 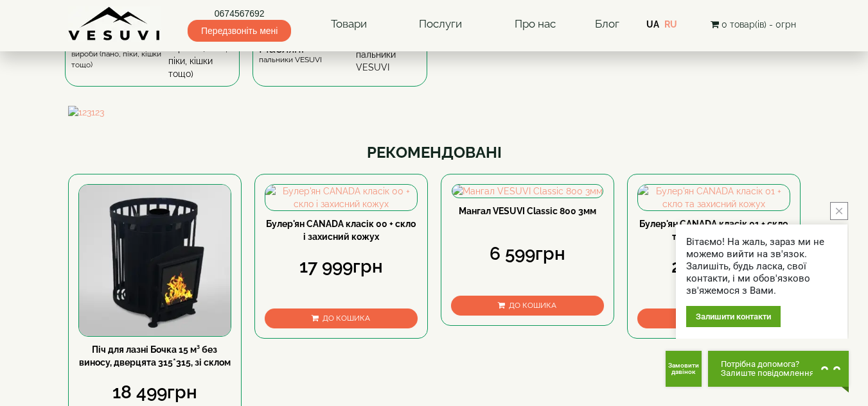 I want to click on img: 123123, so click(x=434, y=112).